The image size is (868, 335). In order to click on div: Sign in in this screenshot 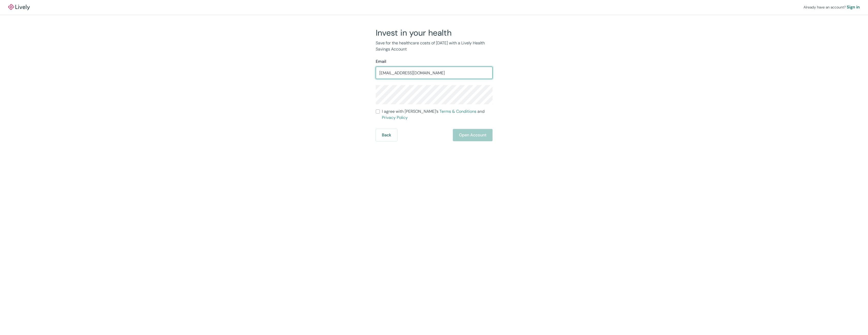, I will do `click(853, 7)`.